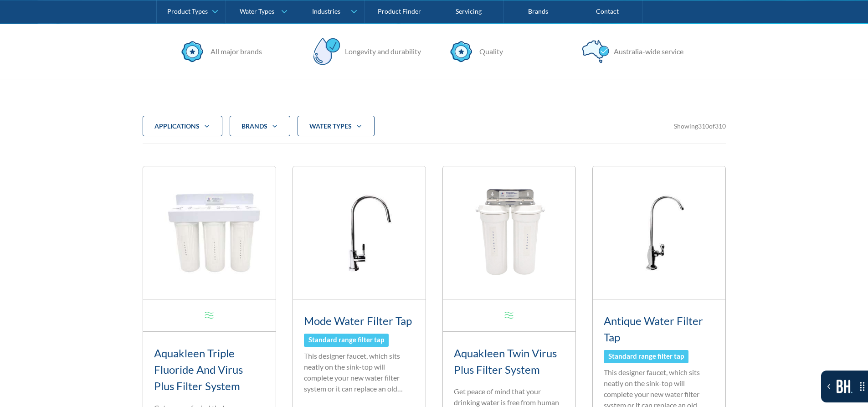 The width and height of the screenshot is (868, 407). What do you see at coordinates (327, 11) in the screenshot?
I see `div: Industries` at bounding box center [327, 11].